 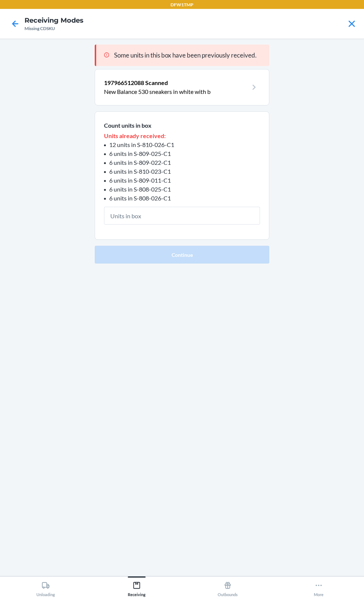 I want to click on p: DFW1TMP, so click(x=182, y=5).